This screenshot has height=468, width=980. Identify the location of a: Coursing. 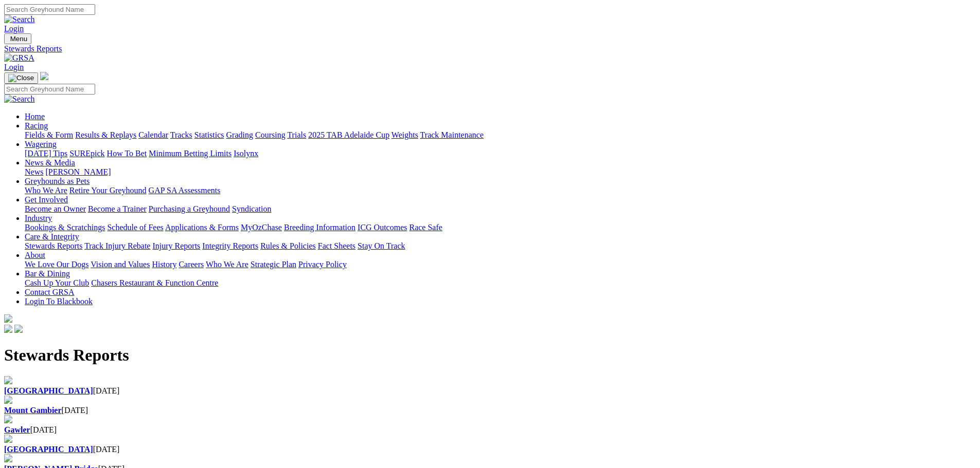
(270, 135).